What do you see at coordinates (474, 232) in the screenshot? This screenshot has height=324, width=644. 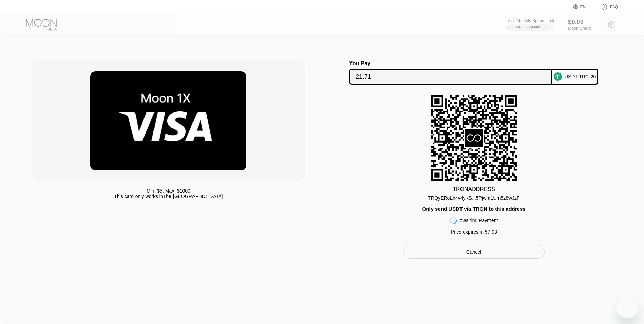 I see `div: Price expires in` at bounding box center [474, 232].